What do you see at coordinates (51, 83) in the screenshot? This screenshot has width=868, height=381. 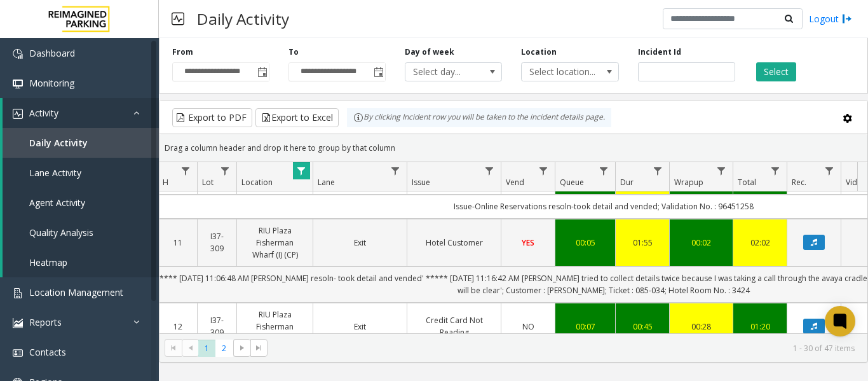 I see `span: Monitoring` at bounding box center [51, 83].